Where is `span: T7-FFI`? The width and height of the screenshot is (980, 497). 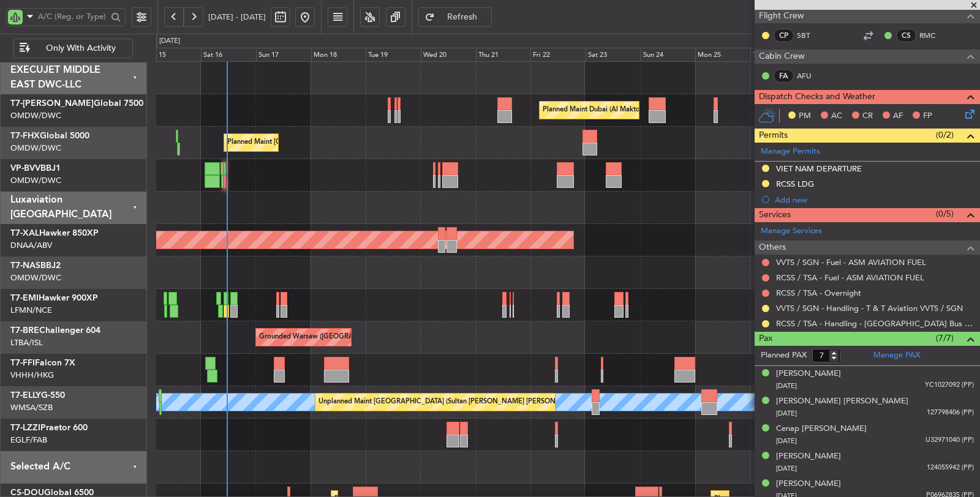
span: T7-FFI is located at coordinates (23, 363).